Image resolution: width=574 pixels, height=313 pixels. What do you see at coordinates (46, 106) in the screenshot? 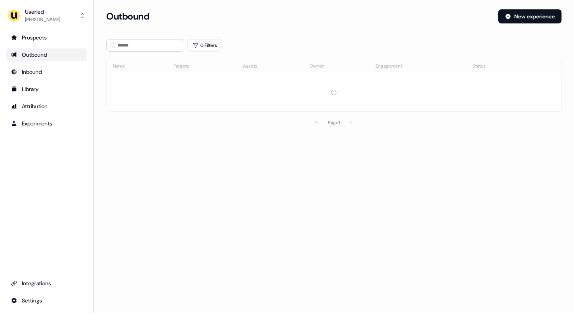
I see `a: Go to attribution` at bounding box center [46, 106].